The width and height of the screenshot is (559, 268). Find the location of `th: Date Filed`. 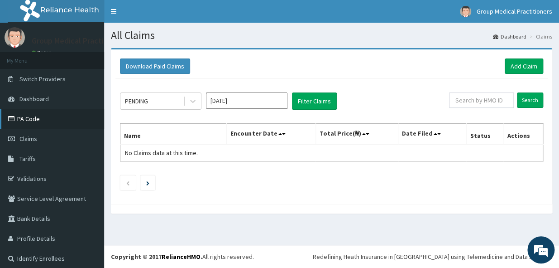

th: Date Filed is located at coordinates (433, 134).